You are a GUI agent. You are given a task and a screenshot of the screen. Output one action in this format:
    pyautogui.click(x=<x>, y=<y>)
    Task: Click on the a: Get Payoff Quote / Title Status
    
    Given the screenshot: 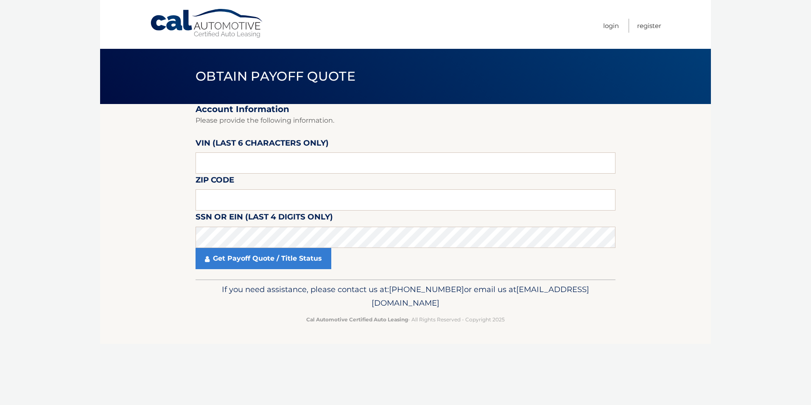 What is the action you would take?
    pyautogui.click(x=263, y=258)
    